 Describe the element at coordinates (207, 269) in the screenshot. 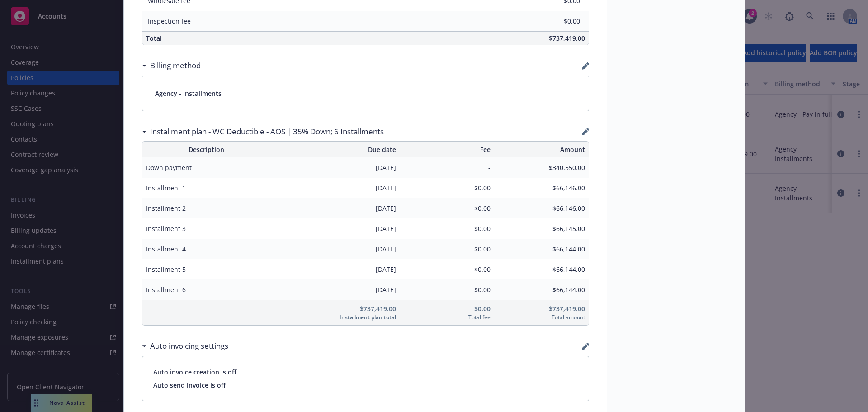

I see `span: Installment 5` at that location.